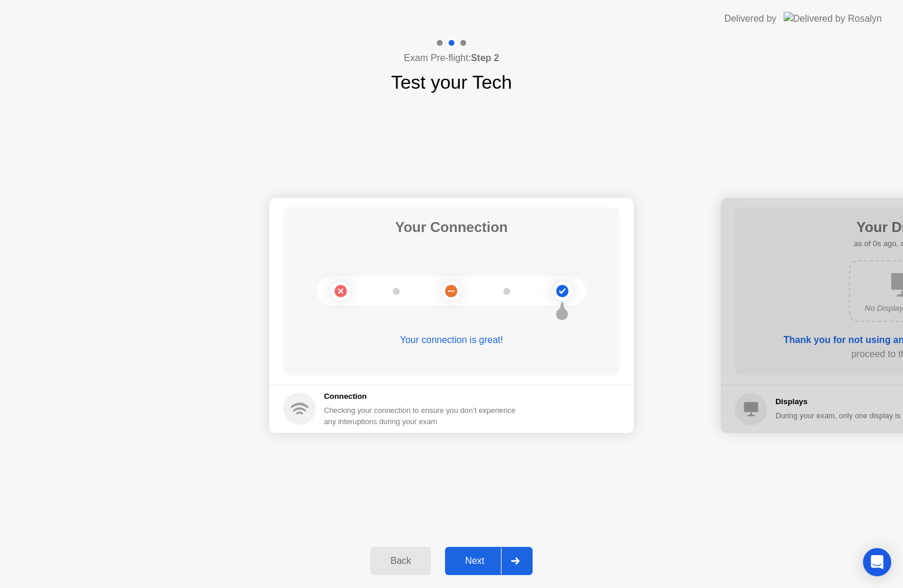  What do you see at coordinates (400, 561) in the screenshot?
I see `div: Back` at bounding box center [400, 561].